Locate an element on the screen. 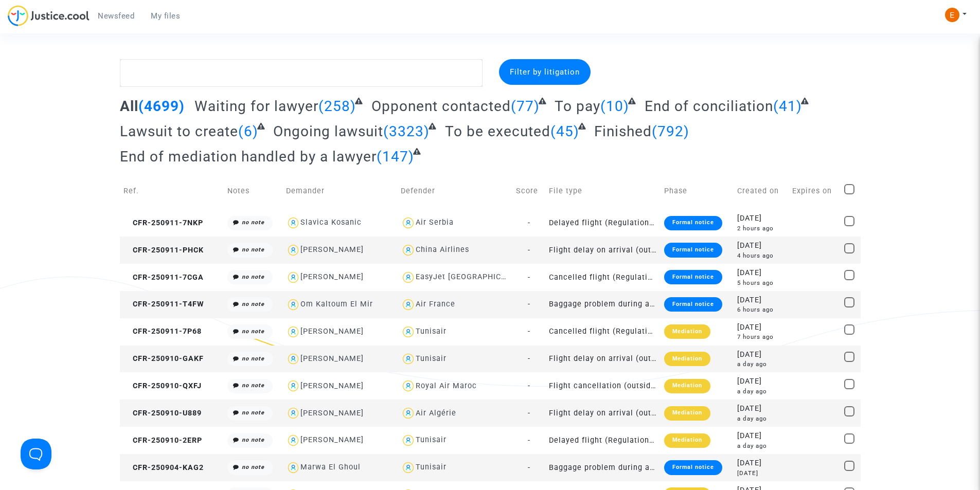  div: China Airlines is located at coordinates (442, 249).